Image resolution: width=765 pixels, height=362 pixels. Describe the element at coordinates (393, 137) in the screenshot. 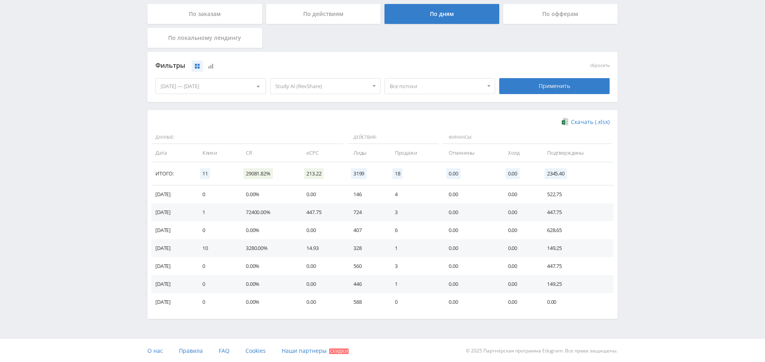

I see `span: Действия:` at that location.